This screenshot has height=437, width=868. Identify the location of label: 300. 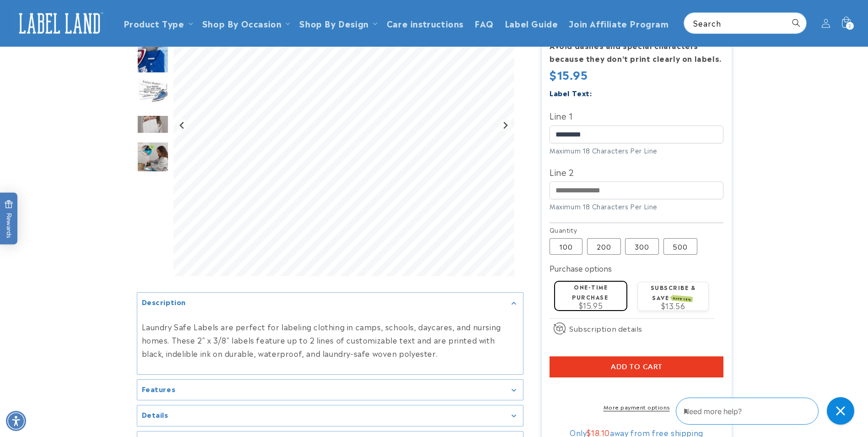
(642, 247).